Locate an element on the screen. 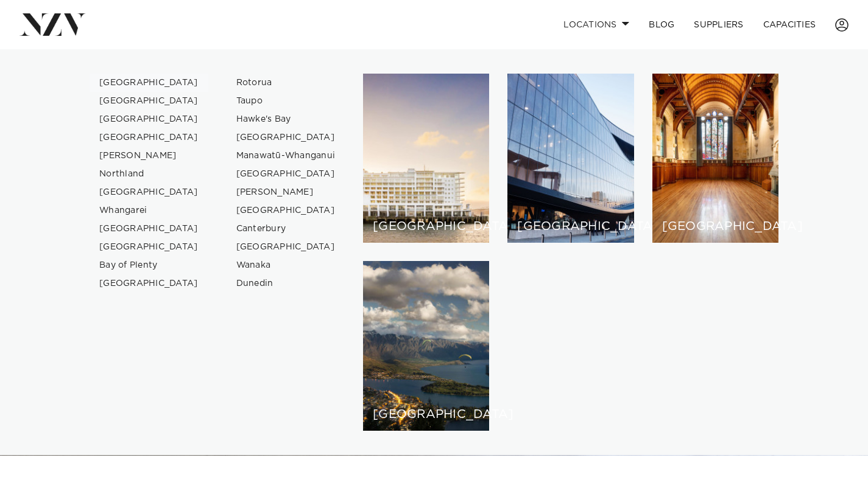  a: Capacities is located at coordinates (789, 25).